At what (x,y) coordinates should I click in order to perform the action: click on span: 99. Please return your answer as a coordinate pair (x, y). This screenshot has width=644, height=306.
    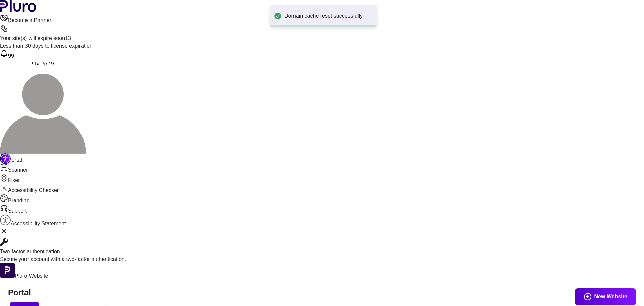
    Looking at the image, I should click on (11, 56).